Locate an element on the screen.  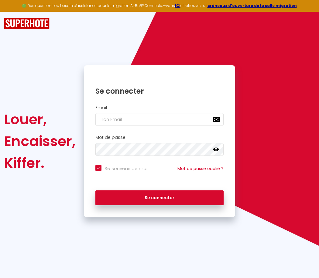
div: Kiffer. is located at coordinates (40, 163).